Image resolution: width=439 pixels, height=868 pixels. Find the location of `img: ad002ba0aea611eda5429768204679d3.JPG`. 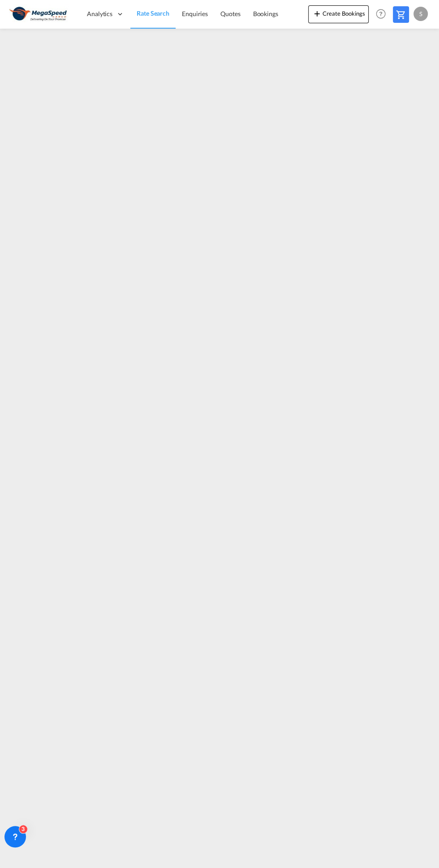

img: ad002ba0aea611eda5429768204679d3.JPG is located at coordinates (39, 14).